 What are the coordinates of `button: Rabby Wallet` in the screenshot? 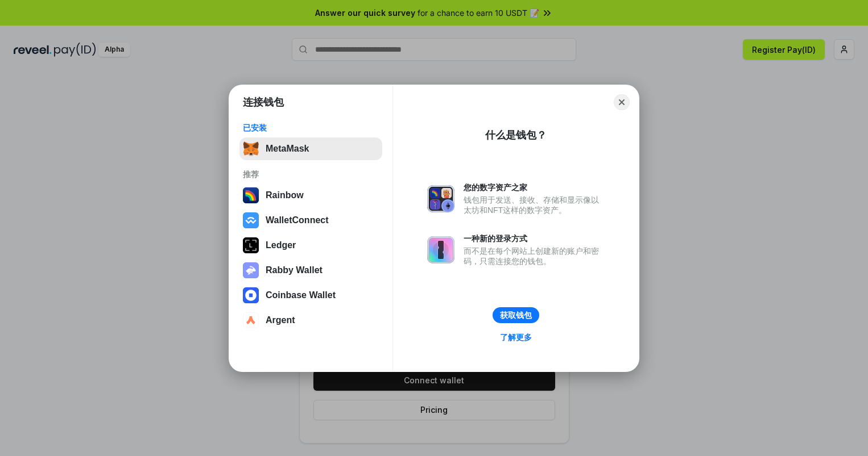 It's located at (311, 271).